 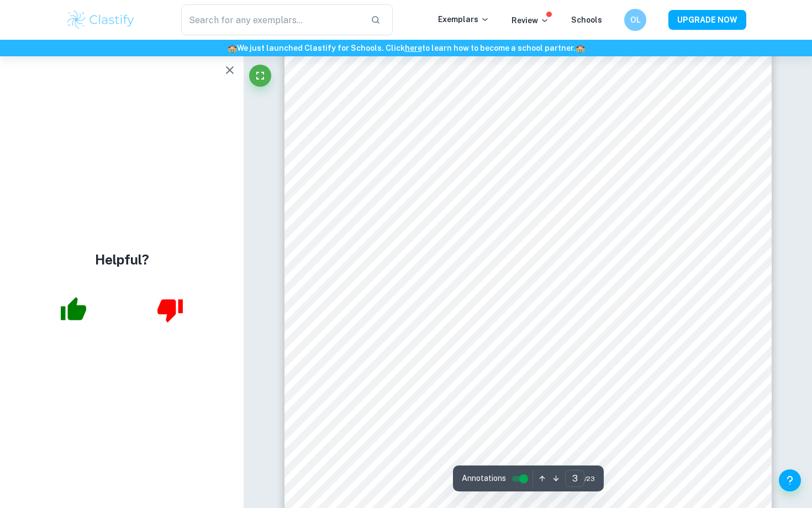 I want to click on h6: We just launched Clastify for Schools. Click to learn how to become a school partner., so click(x=406, y=48).